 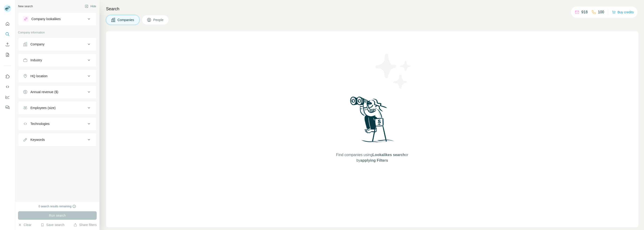 I want to click on button: HQ location, so click(x=58, y=76).